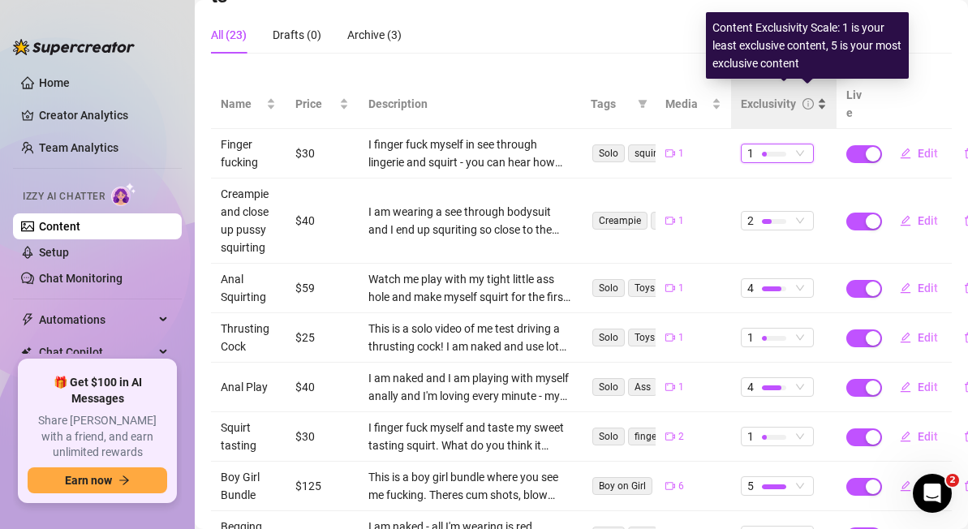 The image size is (968, 529). I want to click on th: Description, so click(470, 104).